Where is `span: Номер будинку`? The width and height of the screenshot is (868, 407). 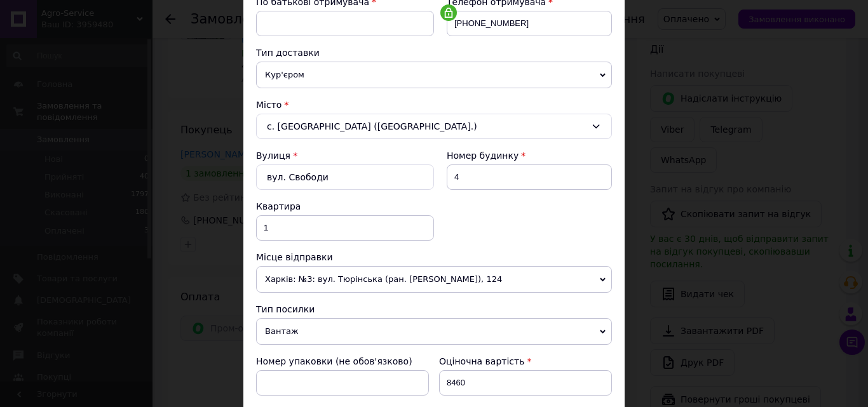 span: Номер будинку is located at coordinates (482, 155).